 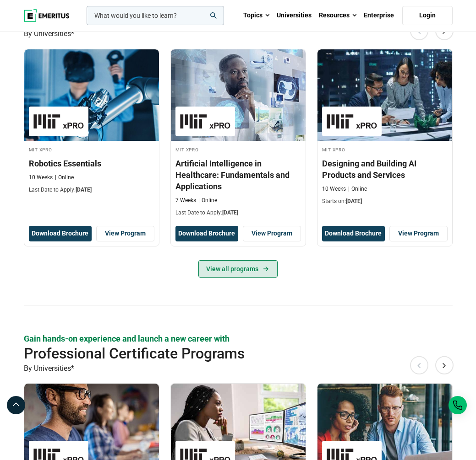 What do you see at coordinates (186, 201) in the screenshot?
I see `p: 7 Weeks` at bounding box center [186, 201].